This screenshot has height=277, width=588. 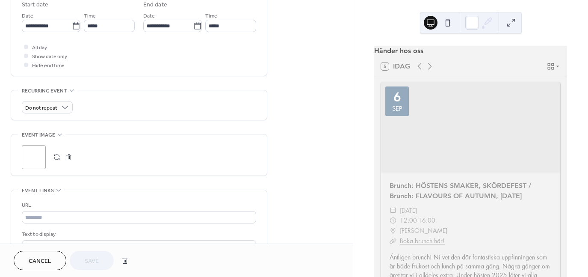 I want to click on div: URL, so click(x=138, y=205).